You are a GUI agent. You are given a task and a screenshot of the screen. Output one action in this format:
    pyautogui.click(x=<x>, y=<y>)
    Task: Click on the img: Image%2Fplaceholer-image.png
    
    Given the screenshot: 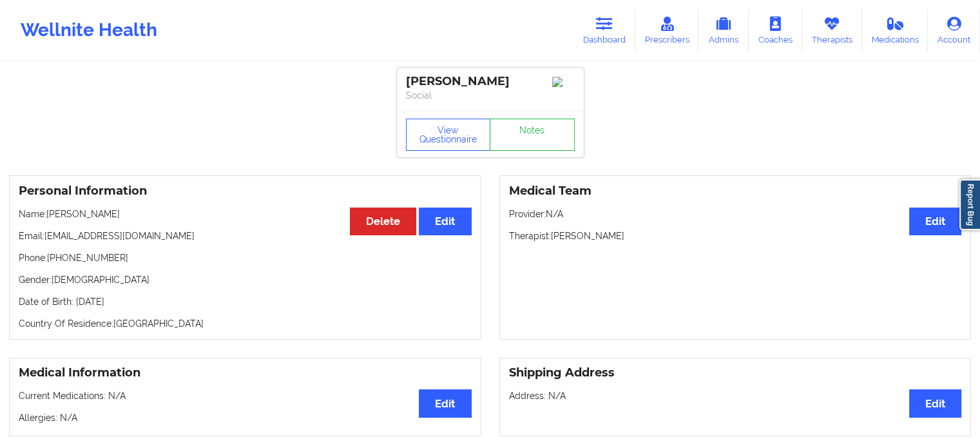 What is the action you would take?
    pyautogui.click(x=563, y=82)
    